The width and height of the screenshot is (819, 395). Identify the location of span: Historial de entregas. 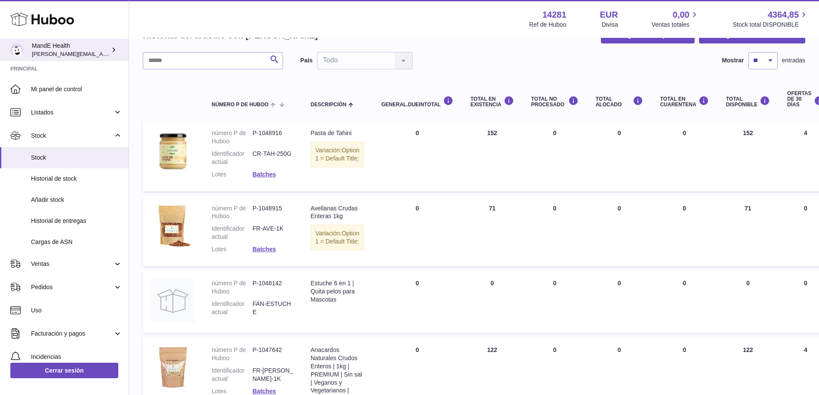
(77, 221).